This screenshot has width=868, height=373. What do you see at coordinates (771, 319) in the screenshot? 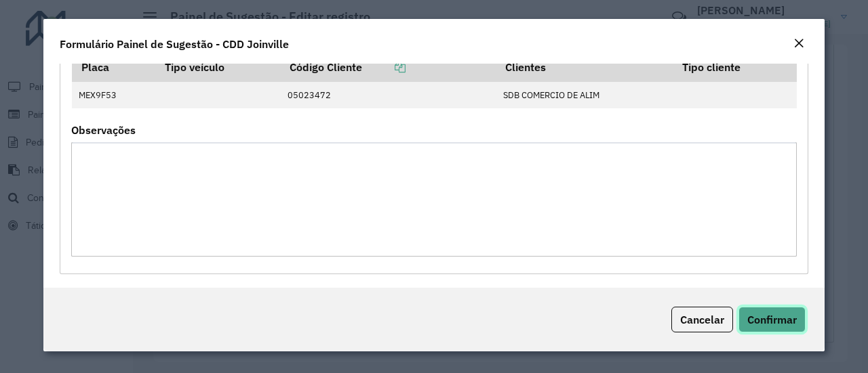
I see `button: Confirmar` at bounding box center [771, 319].